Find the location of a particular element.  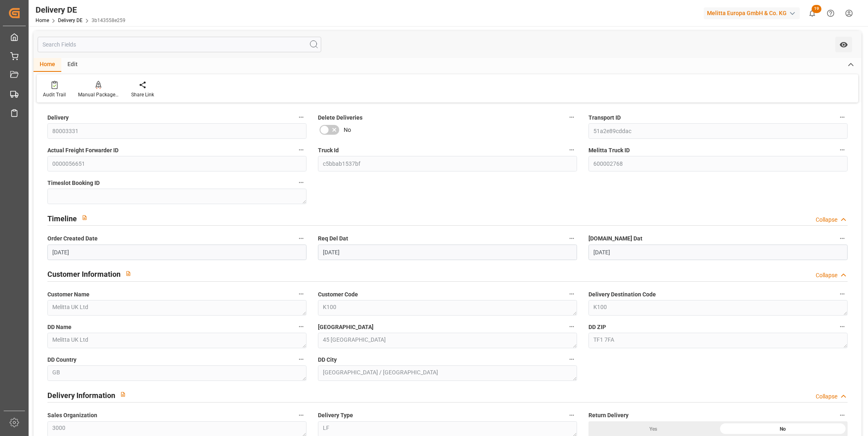

h2: Timeline is located at coordinates (62, 219).